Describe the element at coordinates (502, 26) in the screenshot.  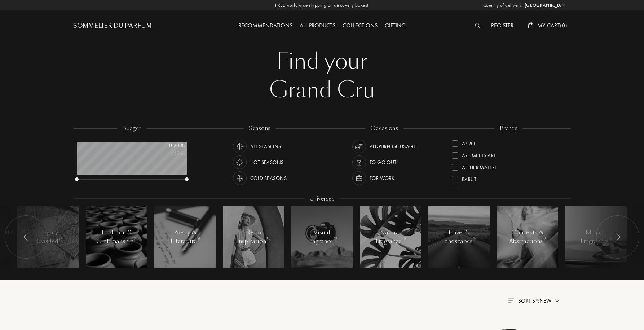
I see `div: Register` at that location.